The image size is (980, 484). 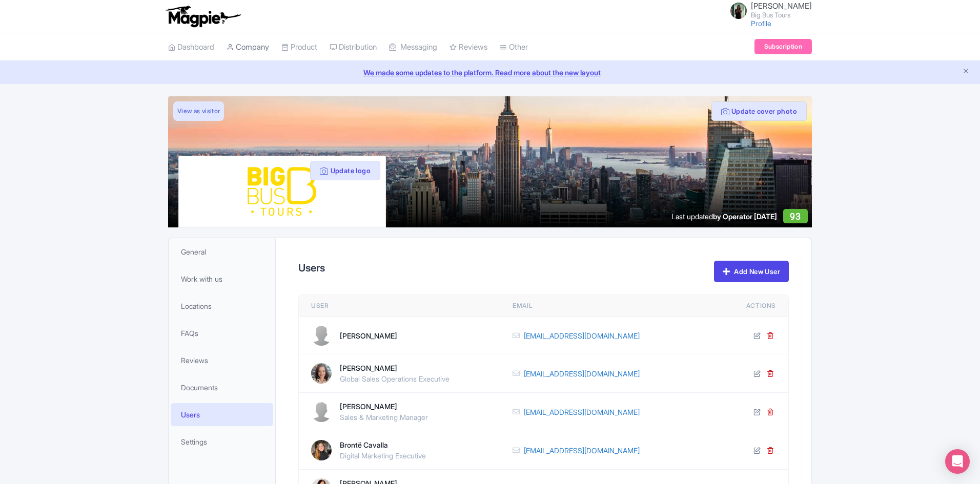 I want to click on button: Close announcement, so click(x=966, y=72).